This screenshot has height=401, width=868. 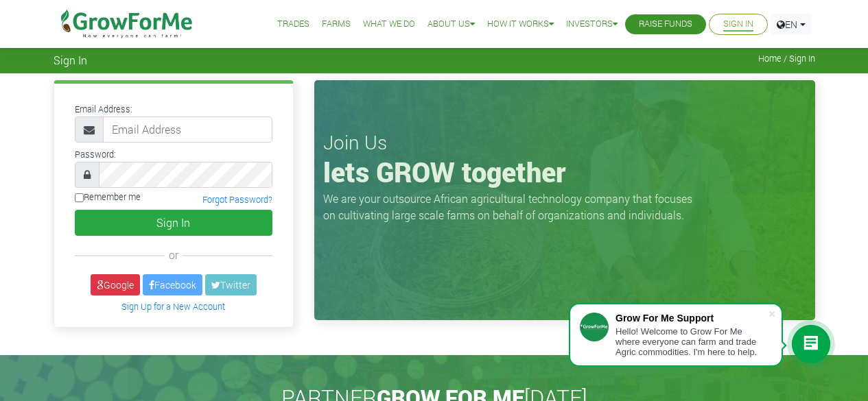 What do you see at coordinates (451, 24) in the screenshot?
I see `a: About Us` at bounding box center [451, 24].